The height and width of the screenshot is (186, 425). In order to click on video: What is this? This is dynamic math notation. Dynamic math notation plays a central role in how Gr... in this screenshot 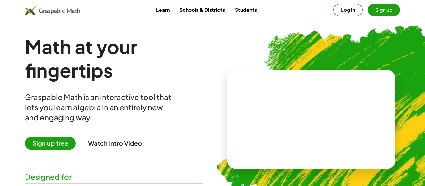, I will do `click(312, 120)`.